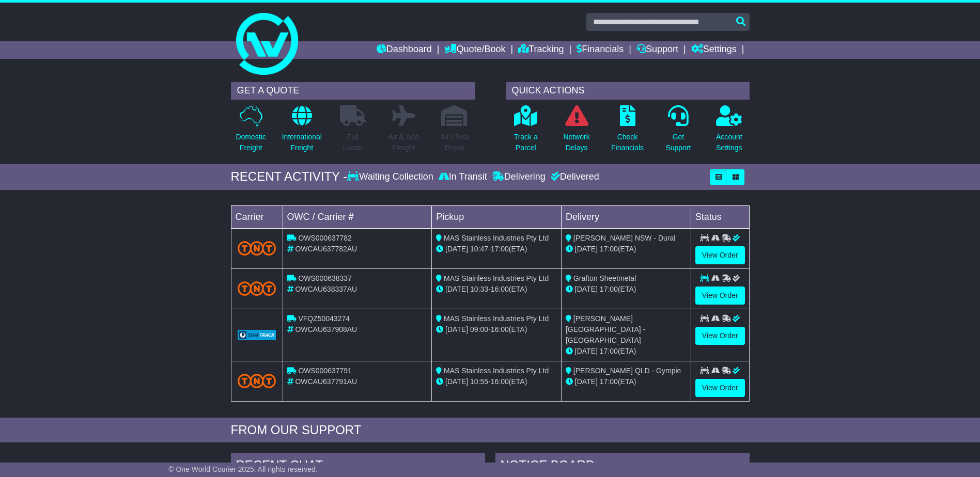  I want to click on span: OWCAU637908AU, so click(326, 329).